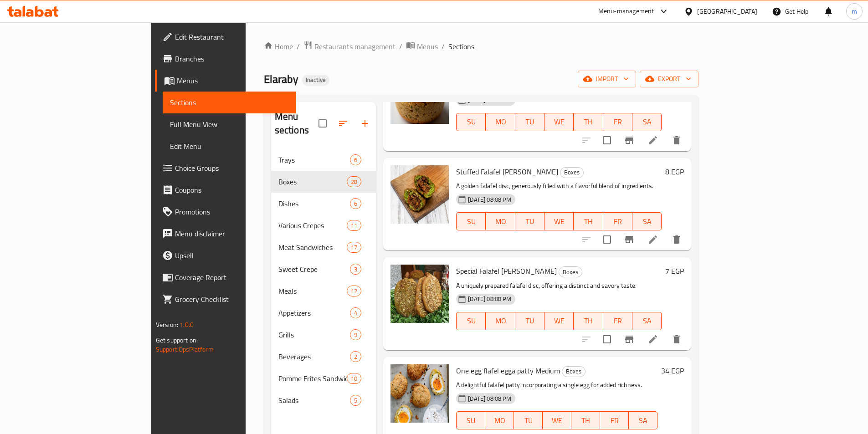 The width and height of the screenshot is (868, 434). I want to click on span: 6, so click(355, 204).